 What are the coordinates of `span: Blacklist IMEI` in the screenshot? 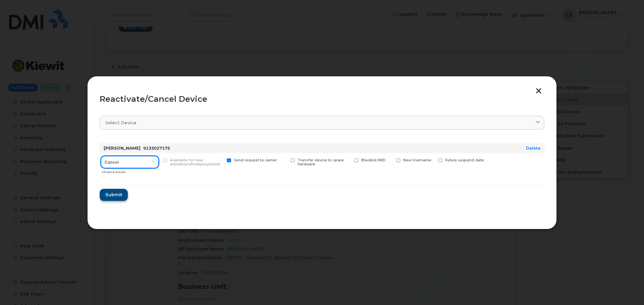 It's located at (373, 160).